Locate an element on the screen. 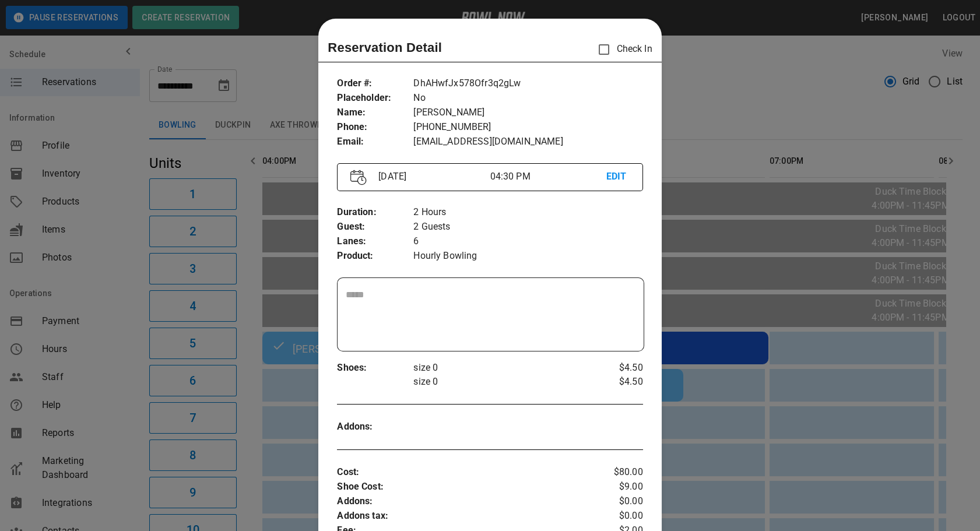  p: Name : is located at coordinates (375, 113).